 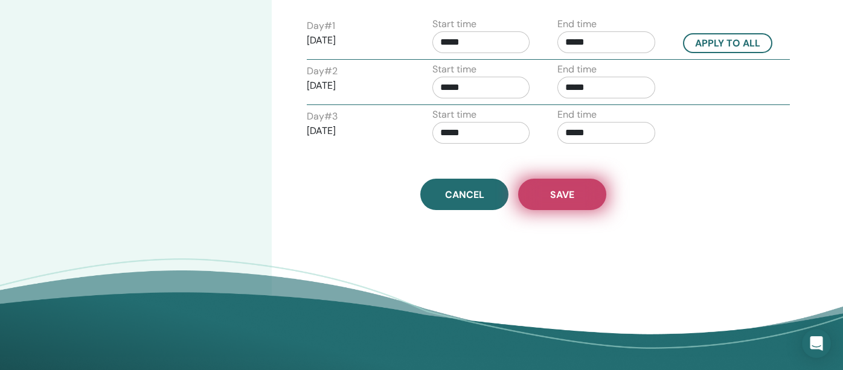 I want to click on button: Save, so click(x=562, y=194).